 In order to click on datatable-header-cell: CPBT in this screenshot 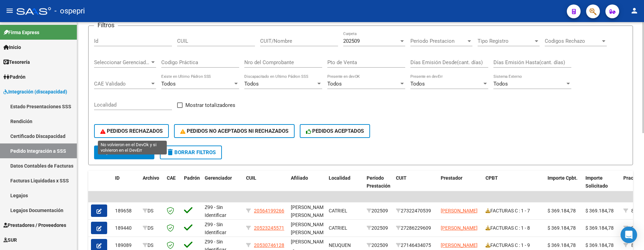, I will do `click(513, 186)`.